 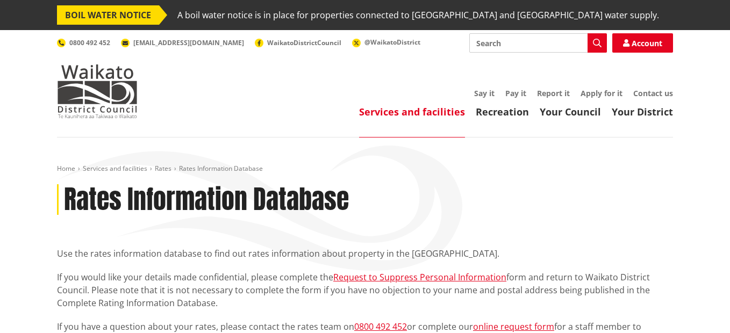 What do you see at coordinates (298, 42) in the screenshot?
I see `a: WaikatoDistrictCouncil` at bounding box center [298, 42].